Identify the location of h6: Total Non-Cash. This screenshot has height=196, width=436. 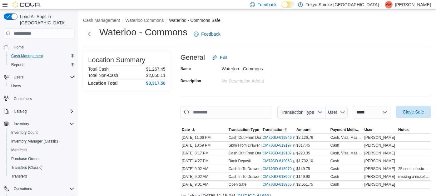
(103, 75).